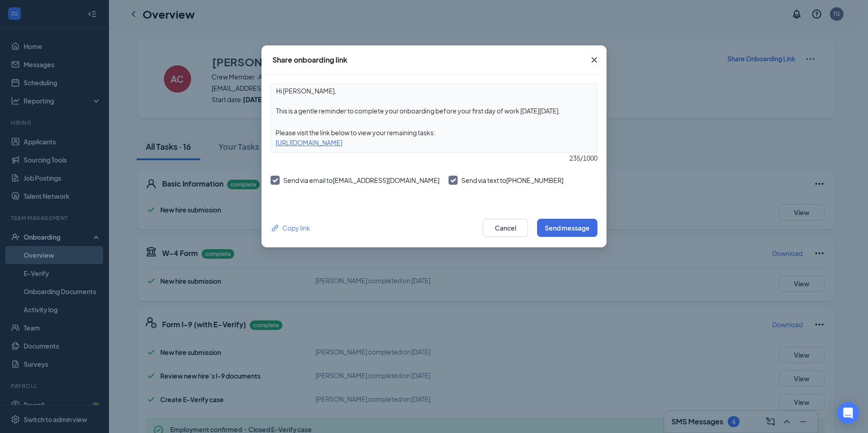 This screenshot has width=868, height=433. Describe the element at coordinates (594, 60) in the screenshot. I see `button: Close` at that location.